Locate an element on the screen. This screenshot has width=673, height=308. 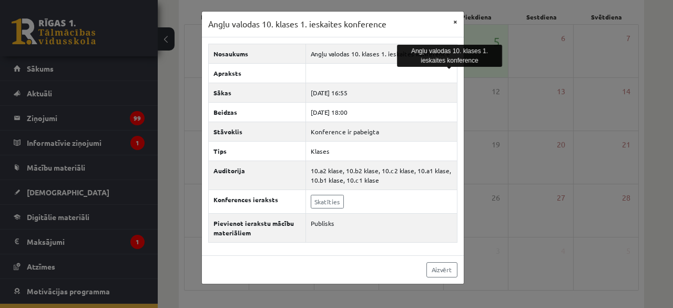
td: 10.a2 klase, 10.b2 klase, 10.c2 klase, 10.a1 klase, 10.b1 klase, 10.c1 klase is located at coordinates (381, 175).